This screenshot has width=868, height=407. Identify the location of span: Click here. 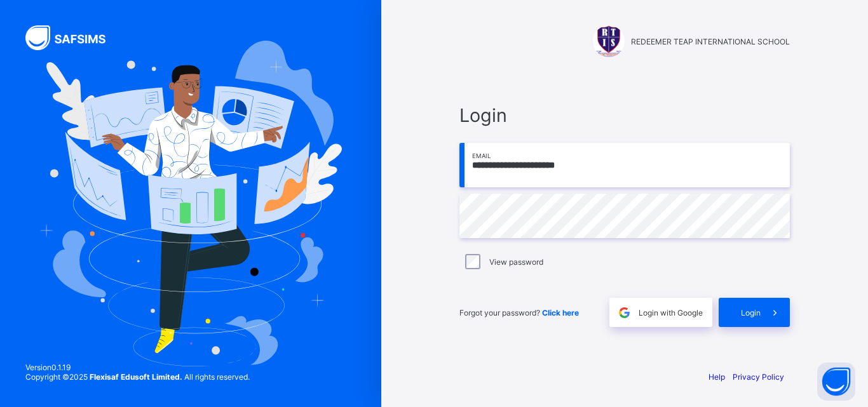
(560, 312).